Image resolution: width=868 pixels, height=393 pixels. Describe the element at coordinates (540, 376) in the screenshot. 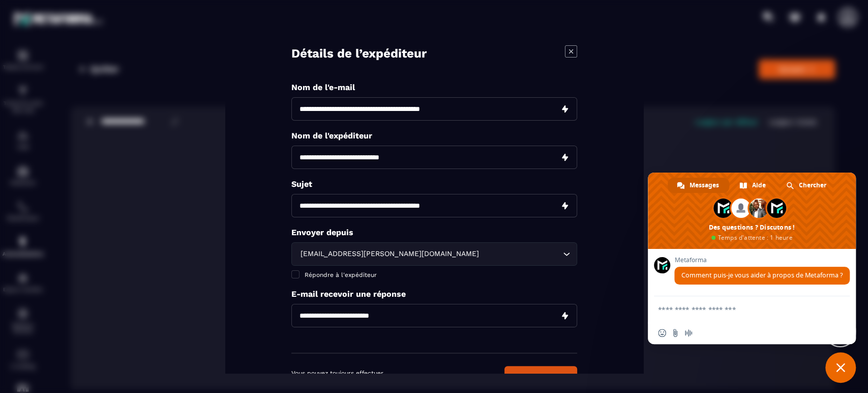

I see `button: Sauvegarder` at that location.